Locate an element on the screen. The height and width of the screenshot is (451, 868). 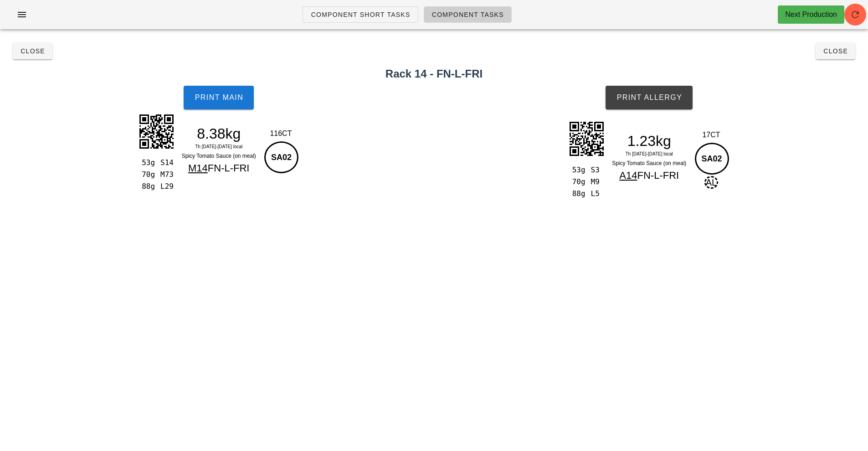
a: Component Short Tasks is located at coordinates (360, 15).